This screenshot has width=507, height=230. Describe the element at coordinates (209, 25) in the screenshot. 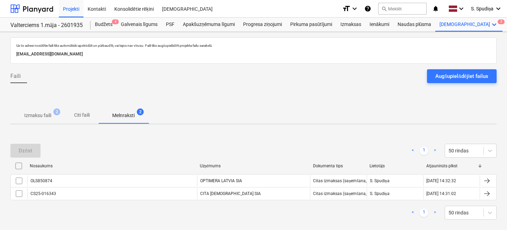

I see `a: Apakšuzņēmuma līgumi` at that location.